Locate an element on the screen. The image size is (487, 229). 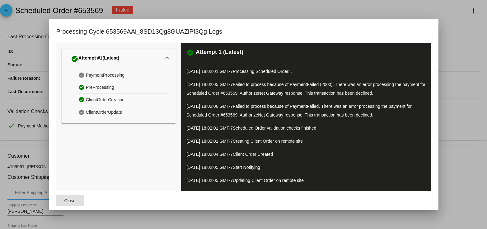
span: Scheduled Order validation checks finished is located at coordinates (275, 128).